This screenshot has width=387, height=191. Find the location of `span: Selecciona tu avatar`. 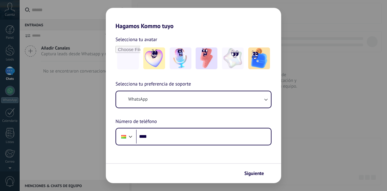

span: Selecciona tu avatar is located at coordinates (136, 40).